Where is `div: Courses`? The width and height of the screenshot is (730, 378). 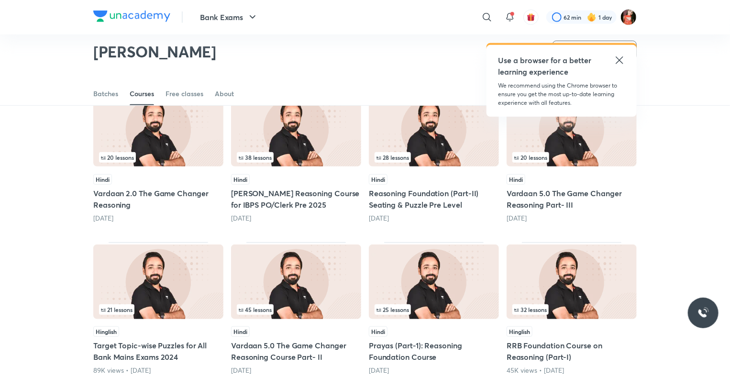 div: Courses is located at coordinates (142, 94).